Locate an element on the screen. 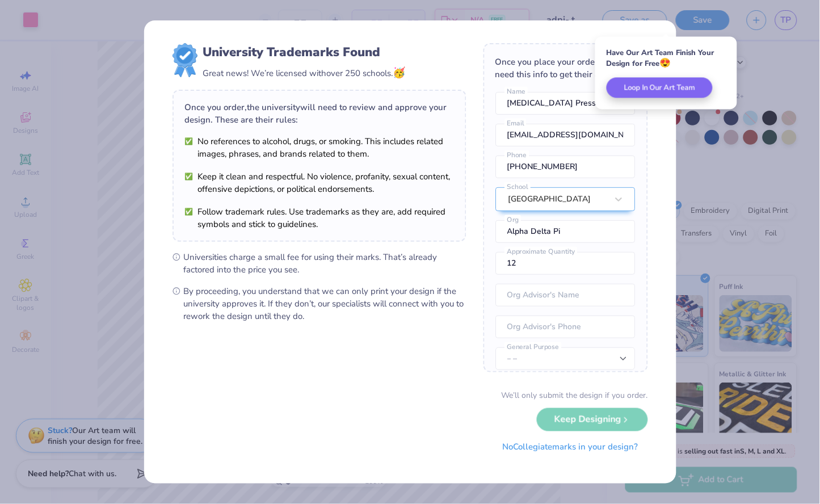 The image size is (820, 504). li: Follow trademark rules. Use trademarks as they are, add required symbols and stick to guidelines. is located at coordinates (320, 218).